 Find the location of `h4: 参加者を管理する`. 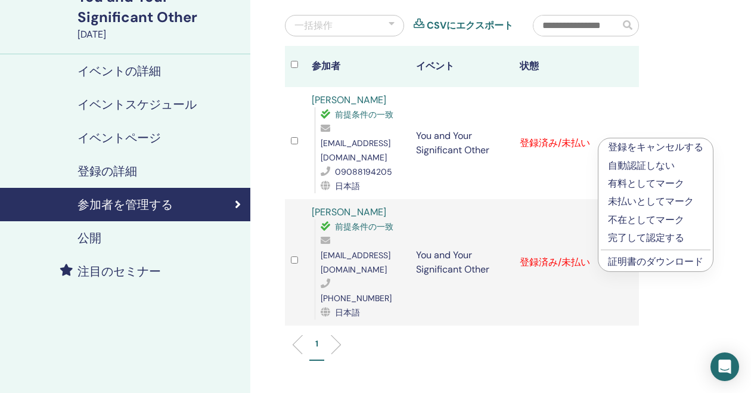

h4: 参加者を管理する is located at coordinates (125, 204).